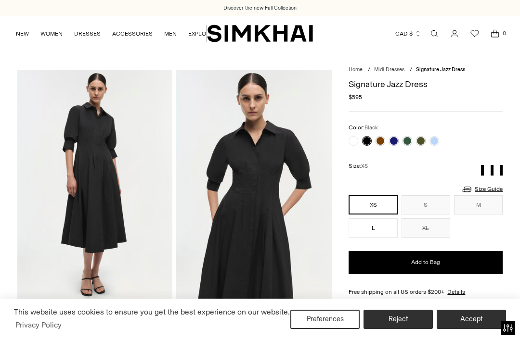  Describe the element at coordinates (426, 228) in the screenshot. I see `button: XL` at that location.